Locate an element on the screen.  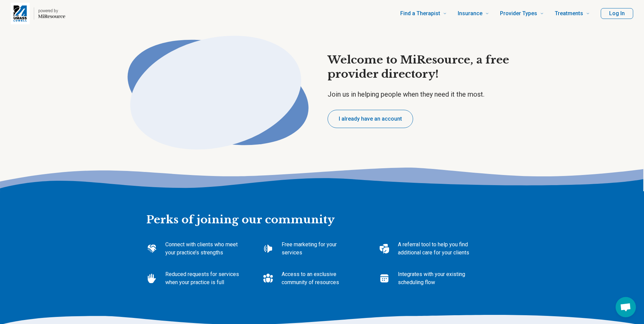
span: Provider Types is located at coordinates (519, 14).